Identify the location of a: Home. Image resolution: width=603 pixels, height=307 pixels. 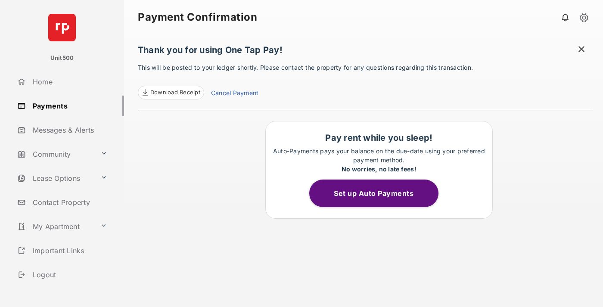
(69, 82).